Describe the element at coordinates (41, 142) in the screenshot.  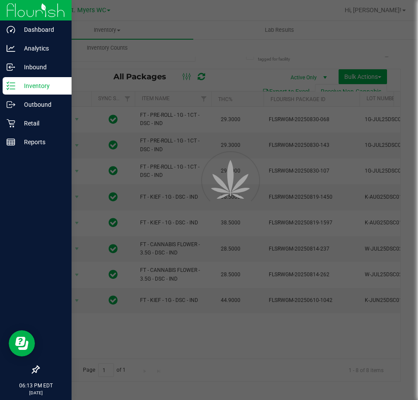
I see `p: Reports` at that location.